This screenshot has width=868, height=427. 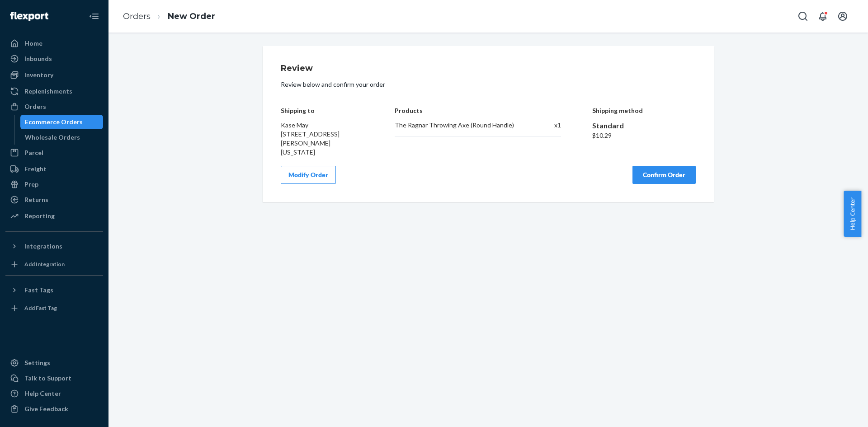 What do you see at coordinates (664, 175) in the screenshot?
I see `button: Confirm Order` at bounding box center [664, 175].